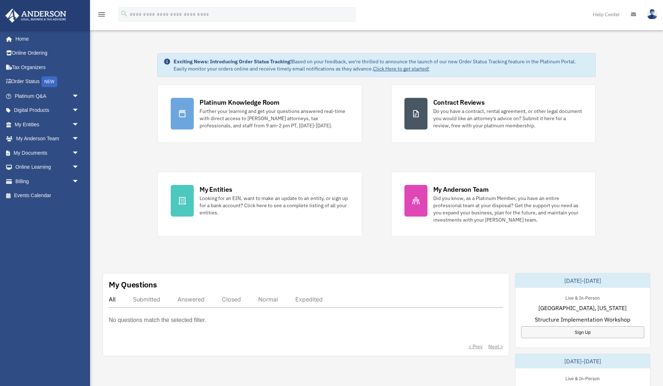 The width and height of the screenshot is (663, 386). I want to click on a: Online Learningarrow_drop_down, so click(48, 167).